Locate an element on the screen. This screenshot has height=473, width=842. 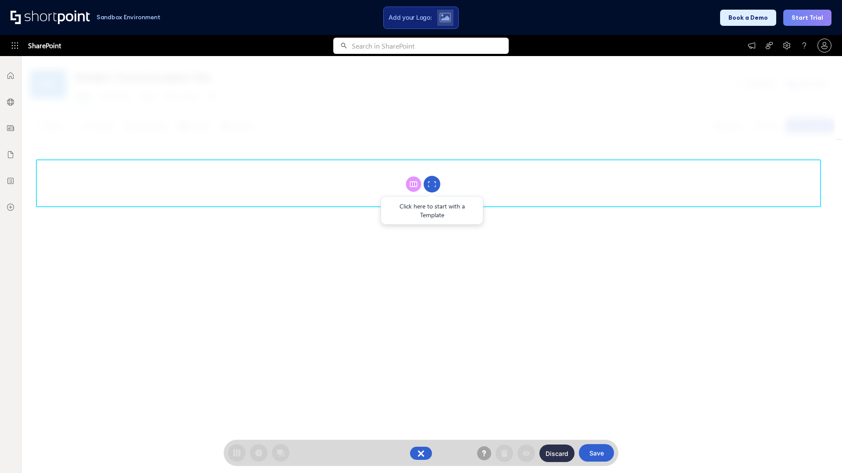
span: SharePoint is located at coordinates (44, 46).